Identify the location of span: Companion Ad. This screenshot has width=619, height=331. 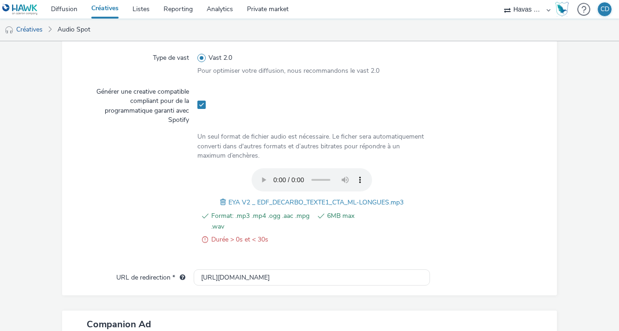
(119, 324).